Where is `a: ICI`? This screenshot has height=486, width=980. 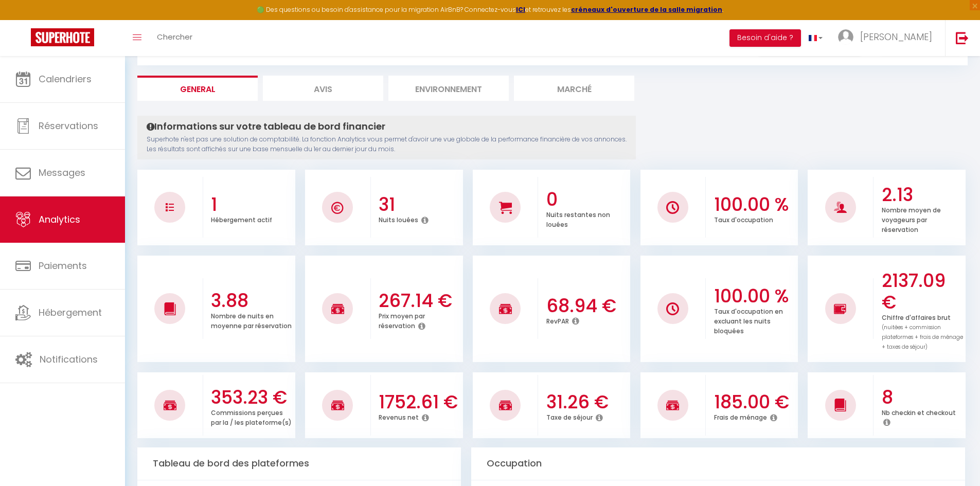
a: ICI is located at coordinates (521, 9).